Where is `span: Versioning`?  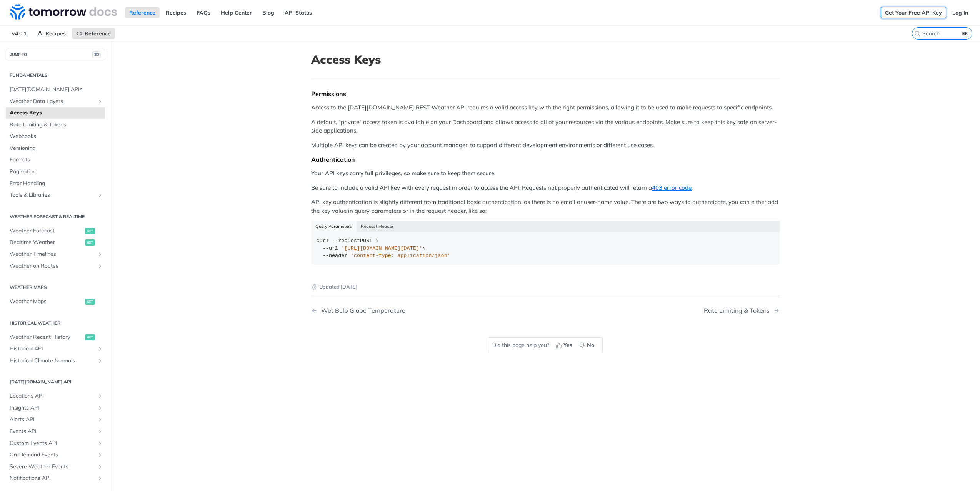
span: Versioning is located at coordinates (56, 148).